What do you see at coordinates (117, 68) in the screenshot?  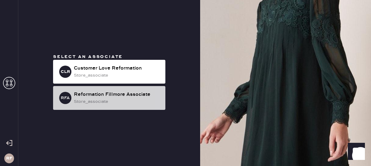 I see `div: Customer Love Reformation` at bounding box center [117, 68].